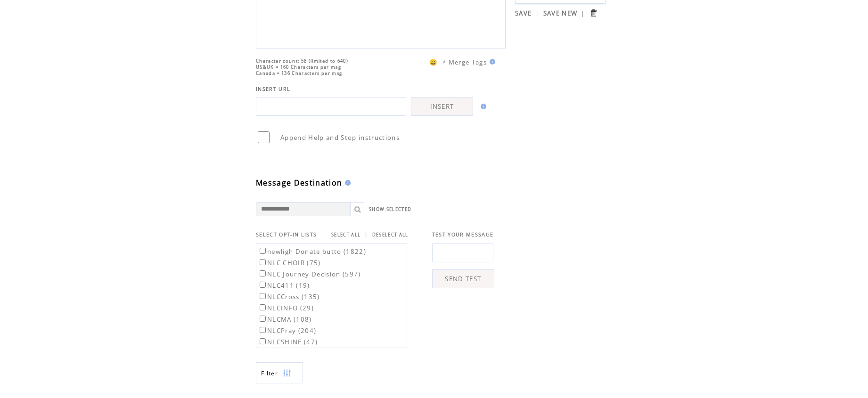 The width and height of the screenshot is (868, 398). What do you see at coordinates (299, 73) in the screenshot?
I see `span: Canada = 136 Characters per msg` at bounding box center [299, 73].